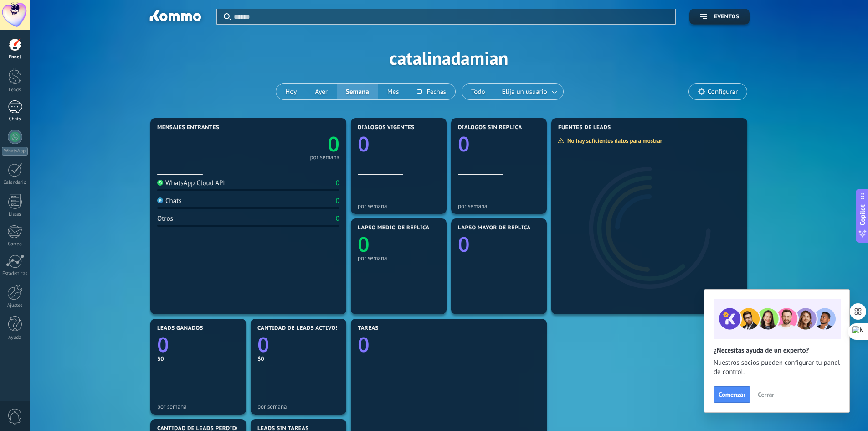 This screenshot has height=431, width=868. I want to click on button: Eventos, so click(719, 17).